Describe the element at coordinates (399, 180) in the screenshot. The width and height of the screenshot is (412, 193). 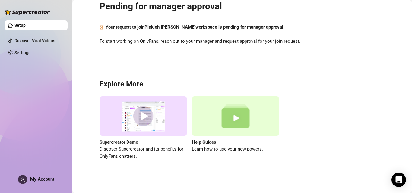
I see `div: Open Intercom Messenger` at that location.